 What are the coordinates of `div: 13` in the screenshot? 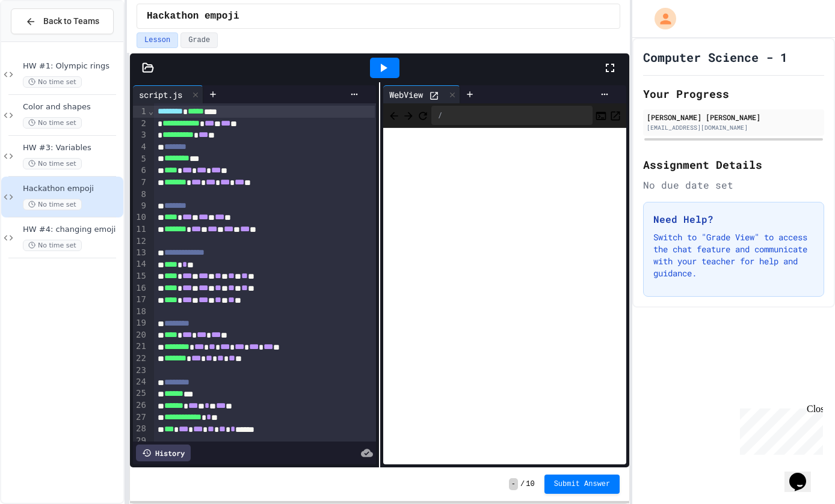 It's located at (140, 253).